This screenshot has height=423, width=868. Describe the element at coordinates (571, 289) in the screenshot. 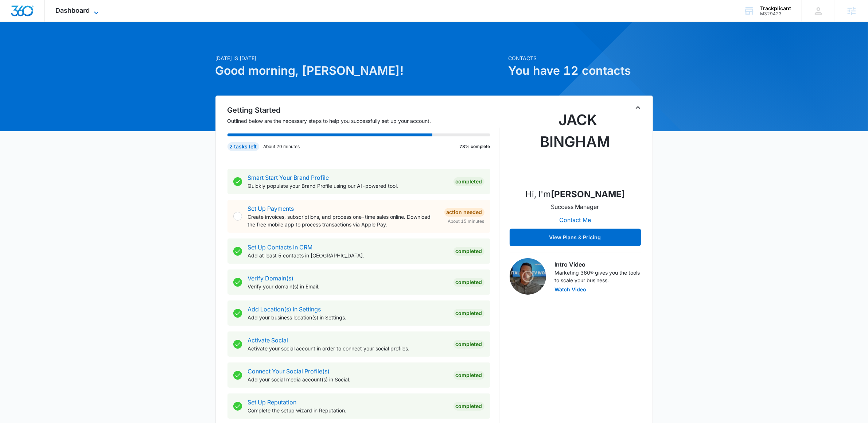

I see `button: Watch Video` at that location.